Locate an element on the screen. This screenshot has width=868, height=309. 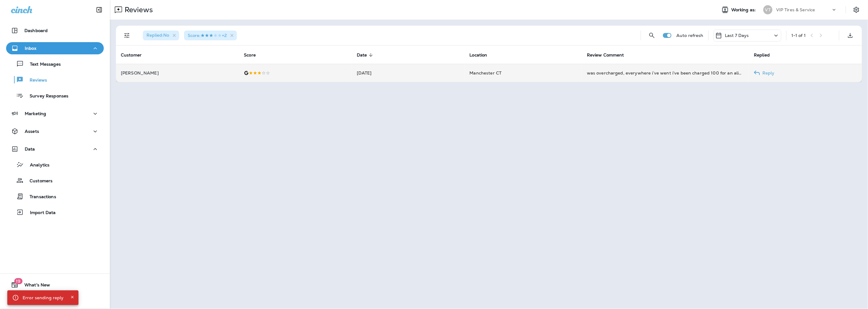
button: Text Messages is located at coordinates (55, 64).